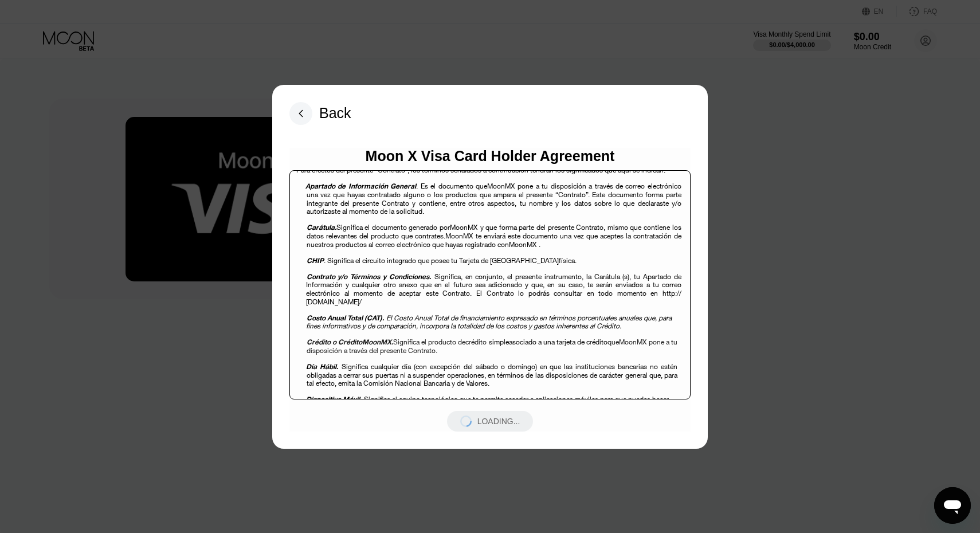 This screenshot has height=533, width=980. I want to click on span: El Costo Anual Total de financiamiento expresado en términos porcentuales anuales que, para fines..., so click(489, 322).